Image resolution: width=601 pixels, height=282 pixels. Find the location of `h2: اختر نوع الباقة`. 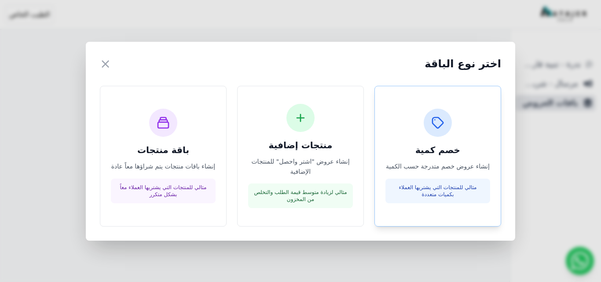

h2: اختر نوع الباقة is located at coordinates (463, 64).